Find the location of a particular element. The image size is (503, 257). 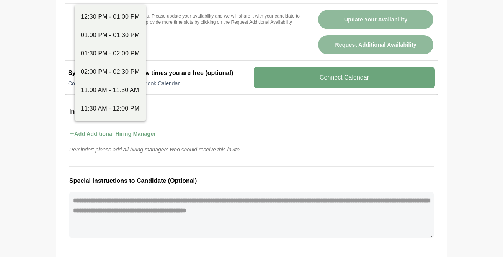

h3: Special Instructions to Candidate (Optional) is located at coordinates (251, 181).